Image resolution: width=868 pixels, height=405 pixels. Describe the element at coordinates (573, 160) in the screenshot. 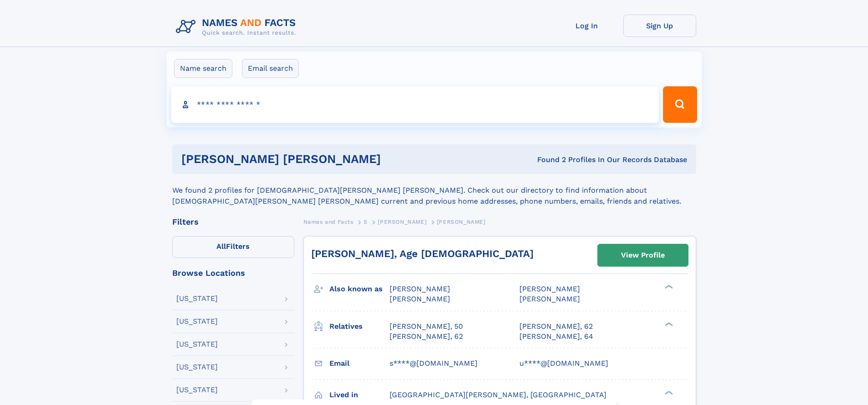

I see `div: Found 2 Profiles In Our Records Database` at that location.